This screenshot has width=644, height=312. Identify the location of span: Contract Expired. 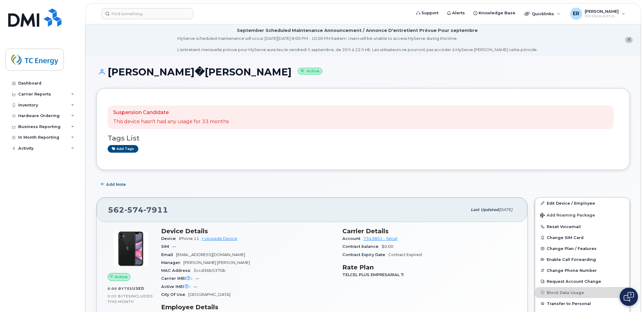
(405, 254).